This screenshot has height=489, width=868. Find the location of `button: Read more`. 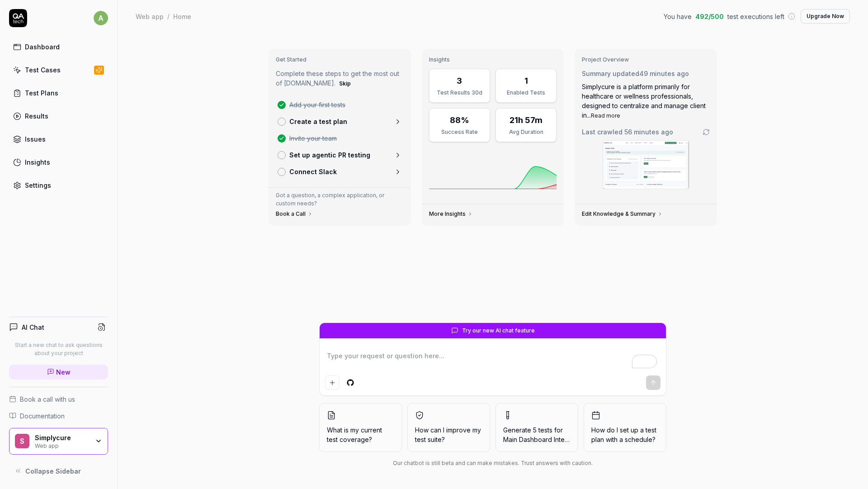

button: Read more is located at coordinates (606, 116).